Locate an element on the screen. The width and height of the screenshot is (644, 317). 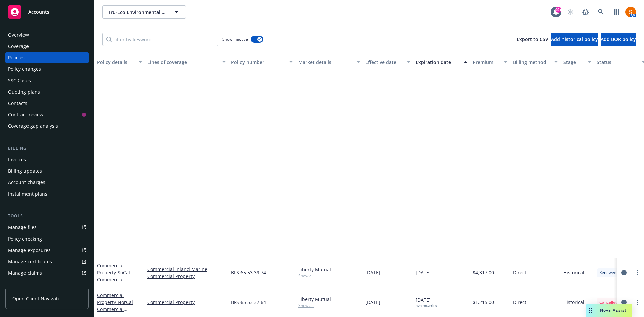
button: Nova Assist is located at coordinates (609, 310).